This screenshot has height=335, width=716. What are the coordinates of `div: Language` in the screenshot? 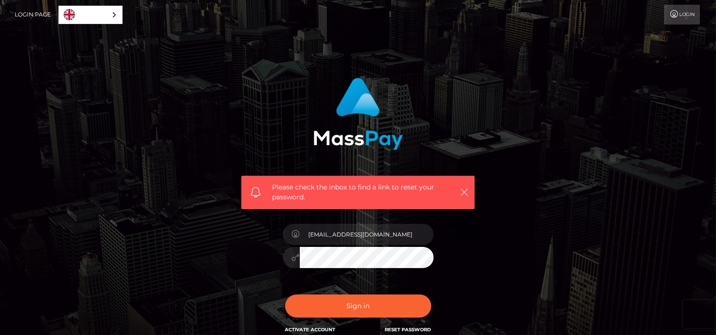 It's located at (90, 15).